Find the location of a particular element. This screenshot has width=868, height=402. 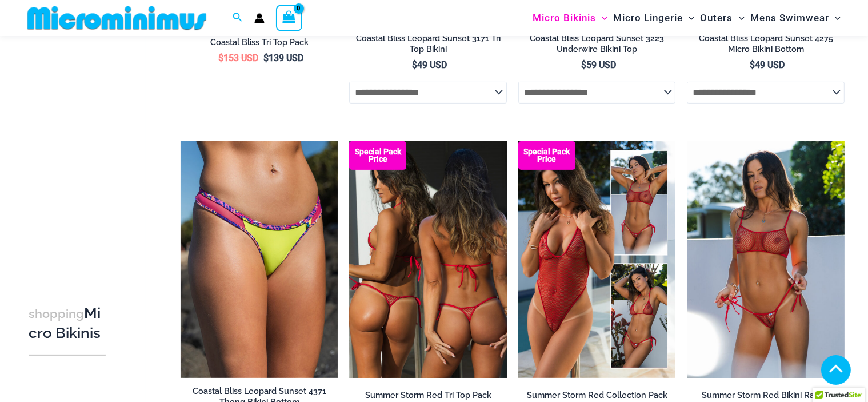

h2: Coastal Bliss Tri Top Pack is located at coordinates (260, 42).